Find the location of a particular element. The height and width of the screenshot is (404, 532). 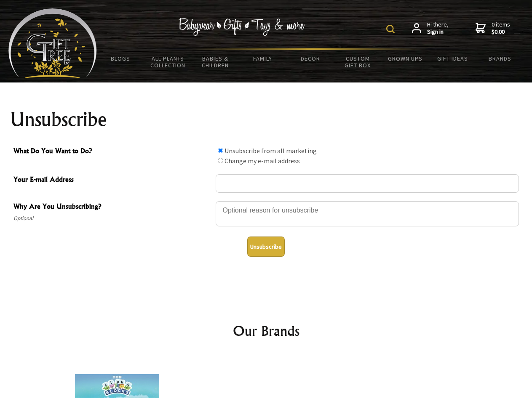

a: Custom Gift Box is located at coordinates (358, 62).